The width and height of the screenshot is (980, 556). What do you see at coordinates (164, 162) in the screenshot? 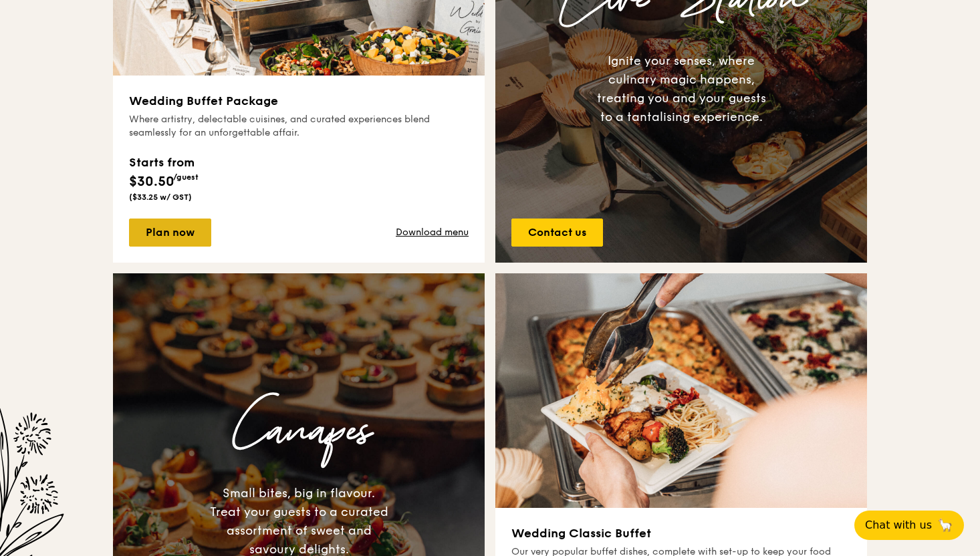
I see `div: Starts from` at bounding box center [164, 162].